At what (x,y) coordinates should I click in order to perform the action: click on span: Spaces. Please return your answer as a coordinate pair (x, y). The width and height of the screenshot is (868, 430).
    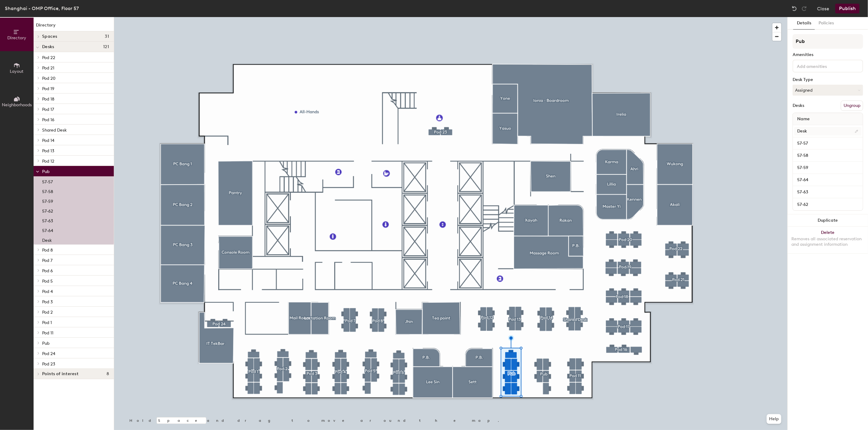
    Looking at the image, I should click on (50, 37).